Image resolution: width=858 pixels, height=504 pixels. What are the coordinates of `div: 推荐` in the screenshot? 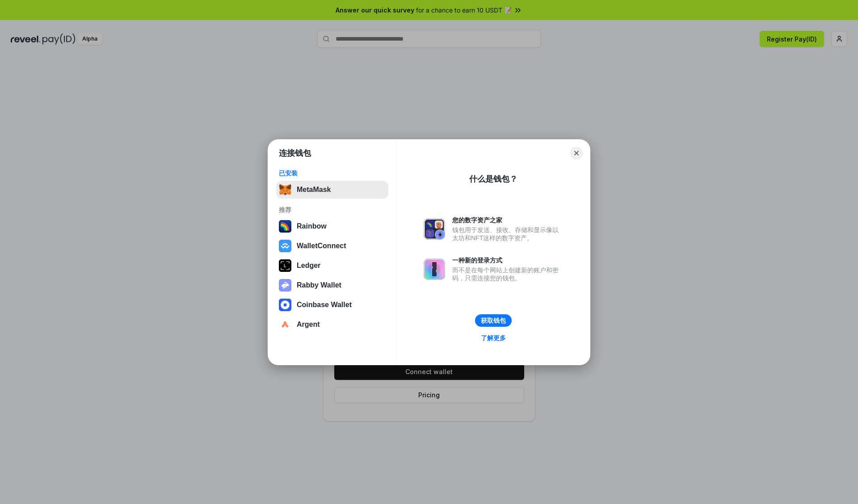 It's located at (332, 210).